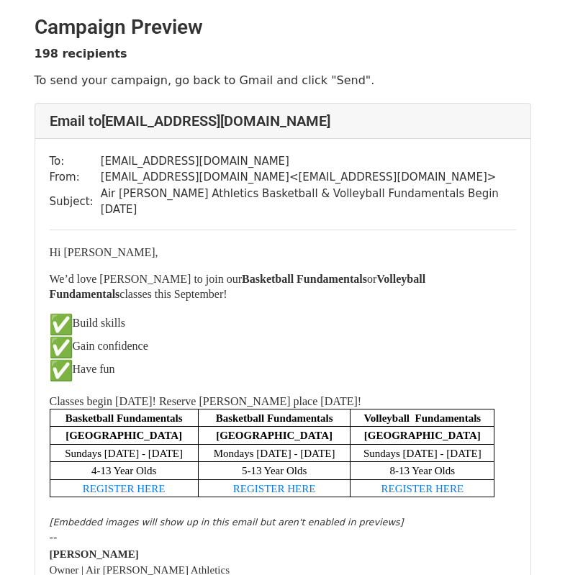  I want to click on font: 5-13 Year Olds, so click(274, 471).